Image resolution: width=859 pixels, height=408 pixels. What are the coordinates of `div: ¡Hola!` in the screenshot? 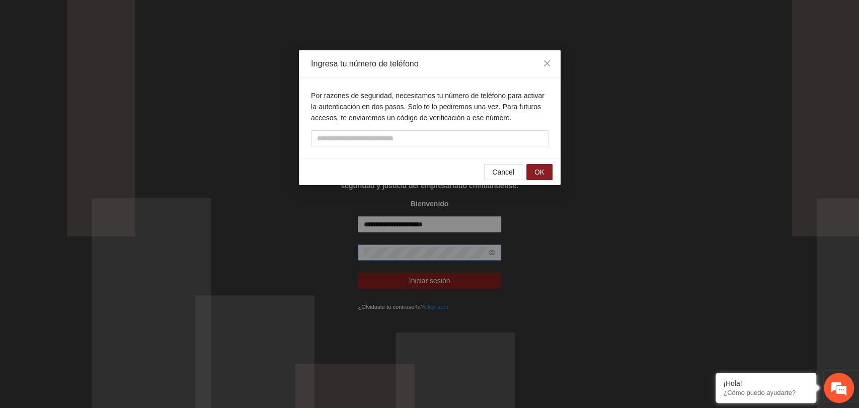 It's located at (766, 384).